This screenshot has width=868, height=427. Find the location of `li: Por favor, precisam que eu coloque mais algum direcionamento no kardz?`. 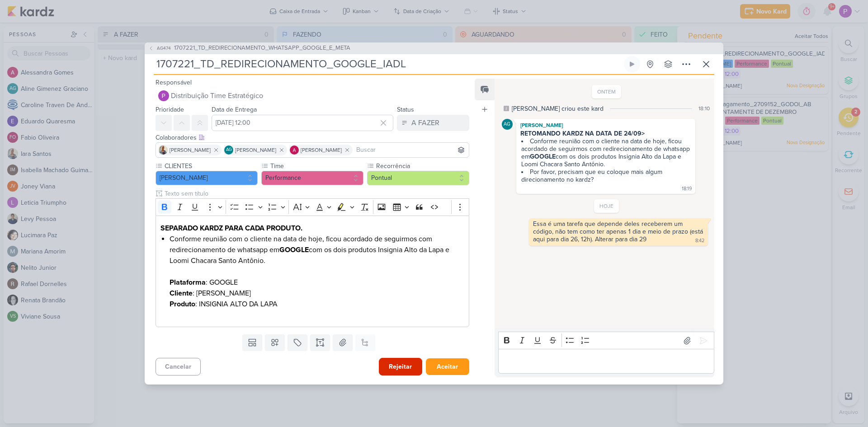

li: Por favor, precisam que eu coloque mais algum direcionamento no kardz? is located at coordinates (607, 175).